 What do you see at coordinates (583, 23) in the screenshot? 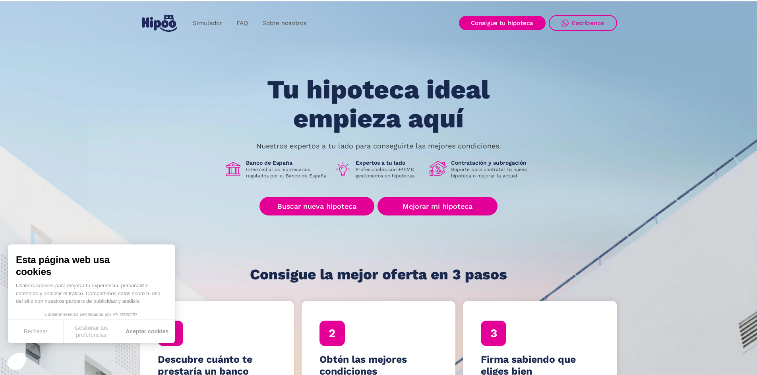
I see `a: Escríbenos` at bounding box center [583, 23].